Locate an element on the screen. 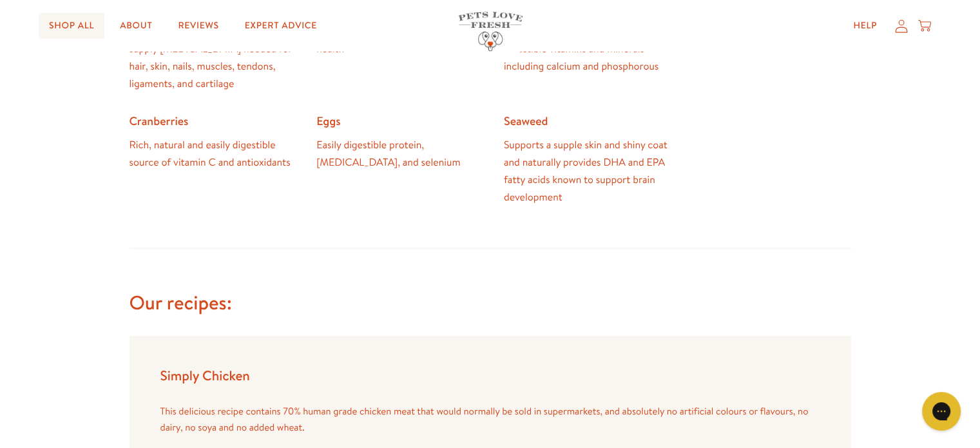  a: Expert Advice is located at coordinates (281, 26).